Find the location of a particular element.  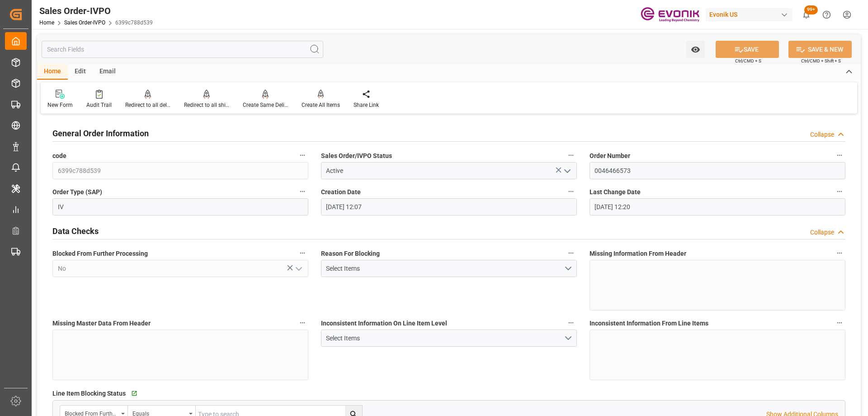

span: Creation Date is located at coordinates (341, 192).